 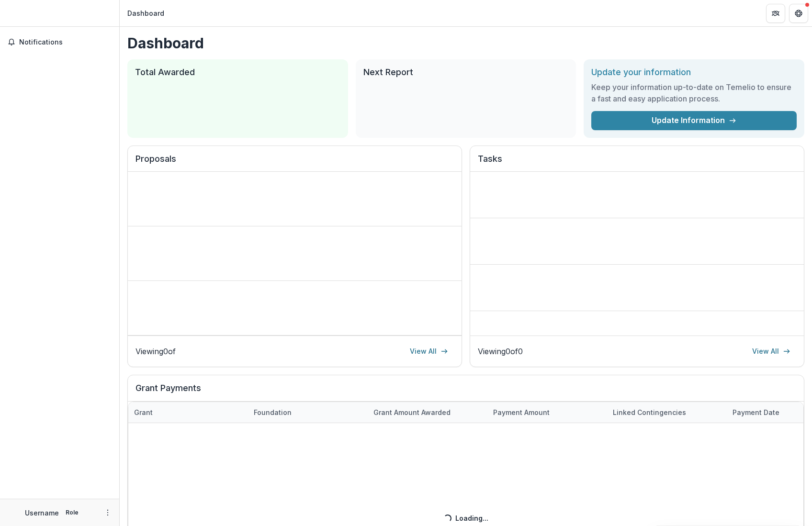 I want to click on h3: Keep your information up-to-date on Temelio to ensure a fast and easy application process., so click(x=694, y=93).